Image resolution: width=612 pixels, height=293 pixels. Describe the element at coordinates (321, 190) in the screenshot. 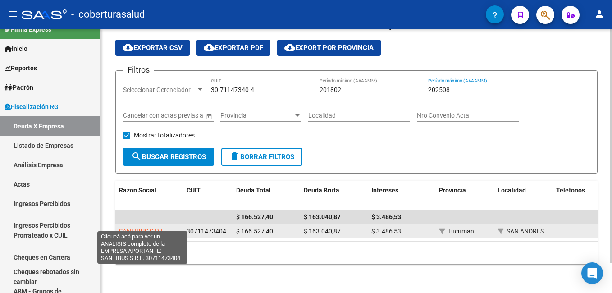

I see `span: Deuda Bruta` at that location.